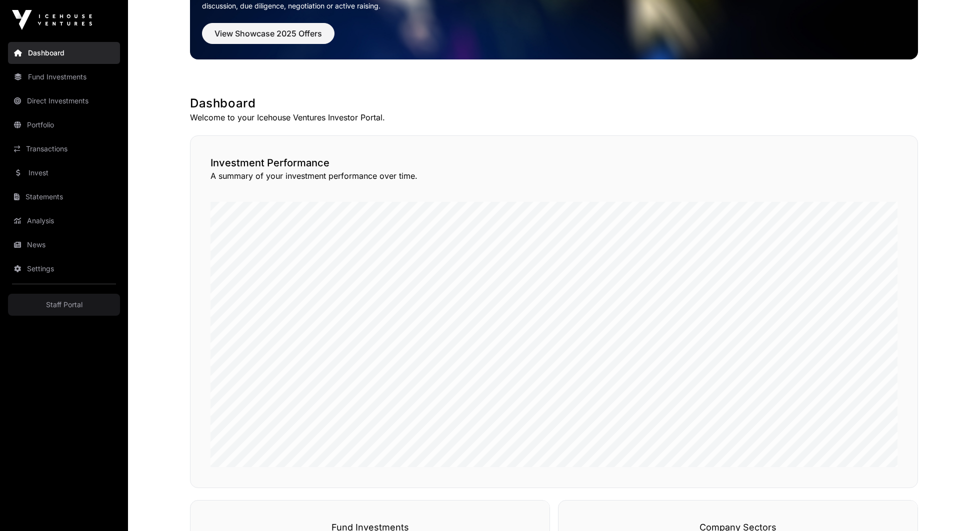 The height and width of the screenshot is (531, 980). I want to click on span: View Showcase 2025 Offers, so click(268, 33).